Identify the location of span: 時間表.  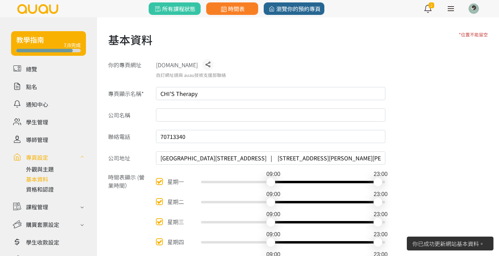
(232, 9).